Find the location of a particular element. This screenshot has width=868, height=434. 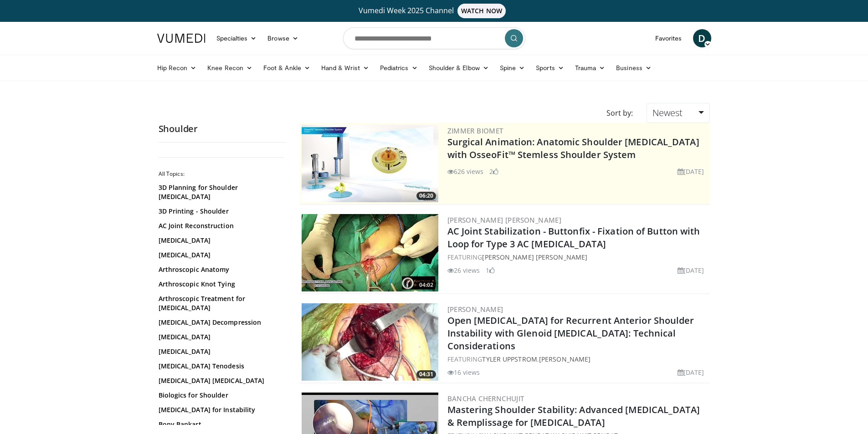

a: 04:31 is located at coordinates (370, 342).